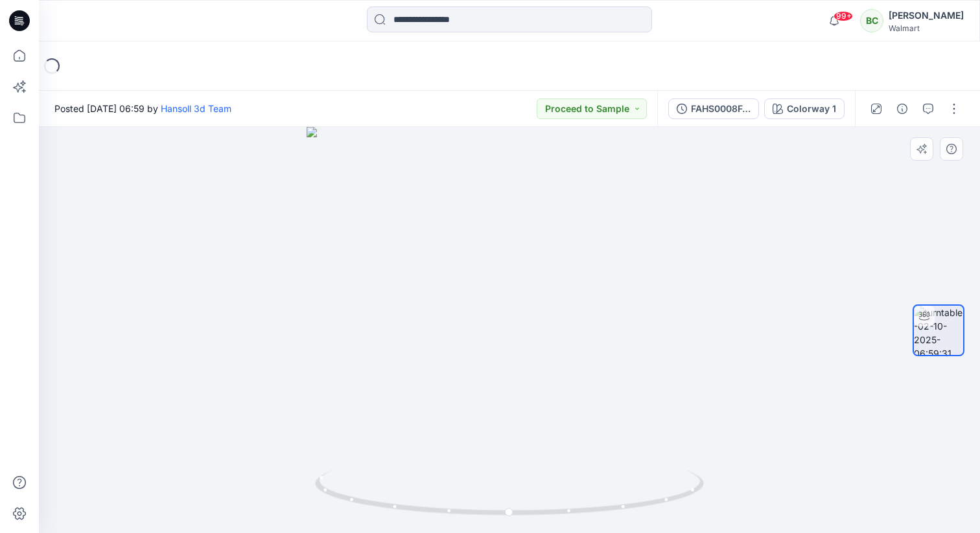 Image resolution: width=980 pixels, height=533 pixels. What do you see at coordinates (721, 109) in the screenshot?
I see `div: FAHS0008FA26_MPCI SC_RIB CUFF SWEATPANT` at bounding box center [721, 109].